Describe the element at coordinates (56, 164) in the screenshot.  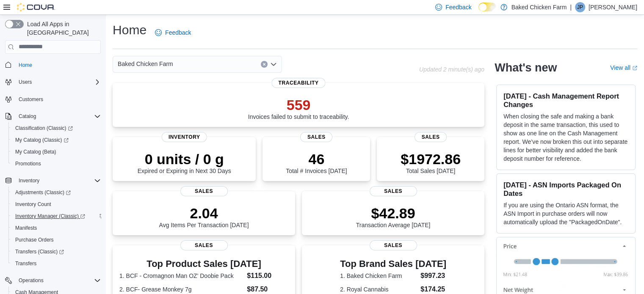
I see `span: Promotions` at that location.